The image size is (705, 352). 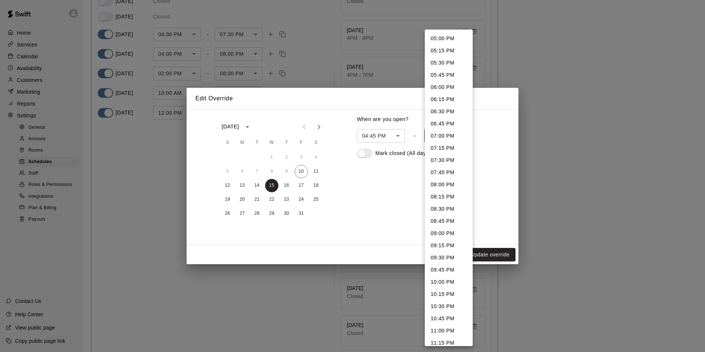 What do you see at coordinates (449, 124) in the screenshot?
I see `li: 06:45 PM` at bounding box center [449, 124].